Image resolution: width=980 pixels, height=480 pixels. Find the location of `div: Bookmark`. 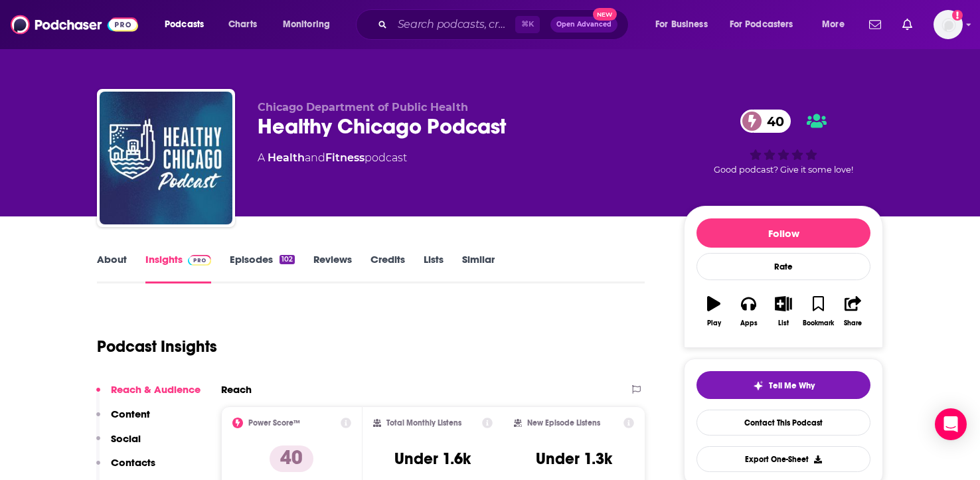

div: Bookmark is located at coordinates (818, 323).